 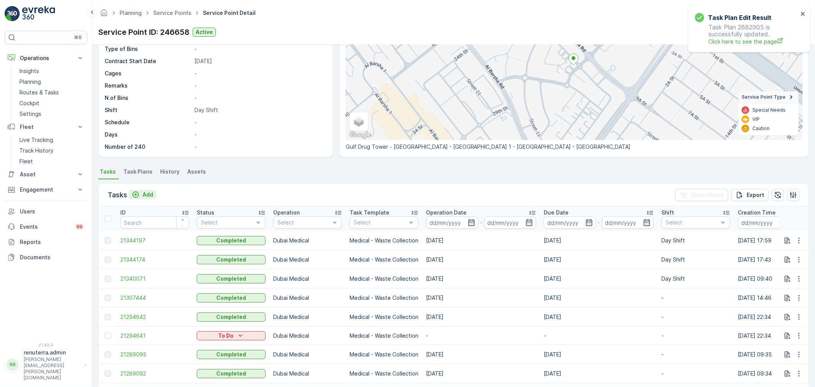 What do you see at coordinates (204, 32) in the screenshot?
I see `p: Active` at bounding box center [204, 32].